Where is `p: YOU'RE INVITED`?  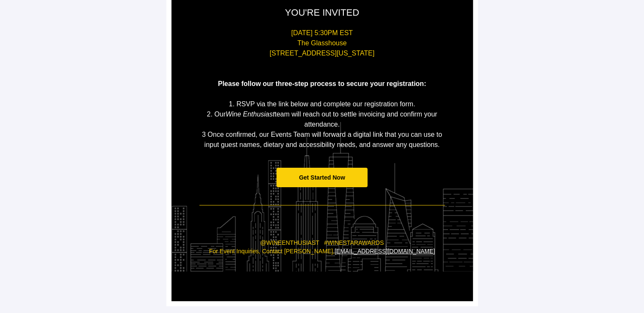 p: YOU'RE INVITED is located at coordinates (322, 13).